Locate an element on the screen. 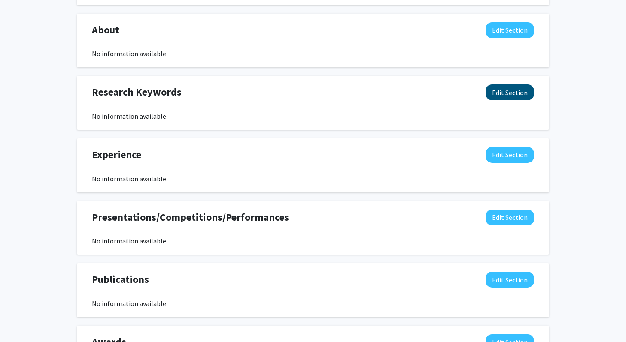 The width and height of the screenshot is (626, 342). button: Edit Research Keywords is located at coordinates (509, 92).